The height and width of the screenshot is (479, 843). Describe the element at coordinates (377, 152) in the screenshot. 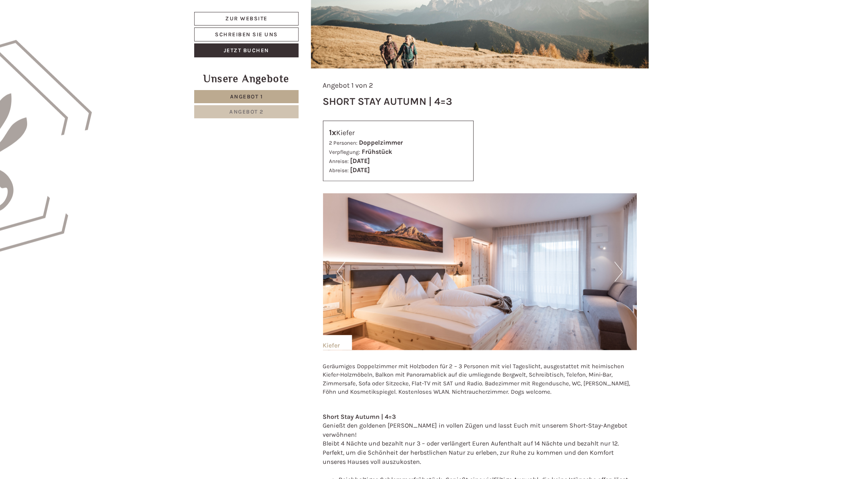

I see `b: Frühstück` at that location.